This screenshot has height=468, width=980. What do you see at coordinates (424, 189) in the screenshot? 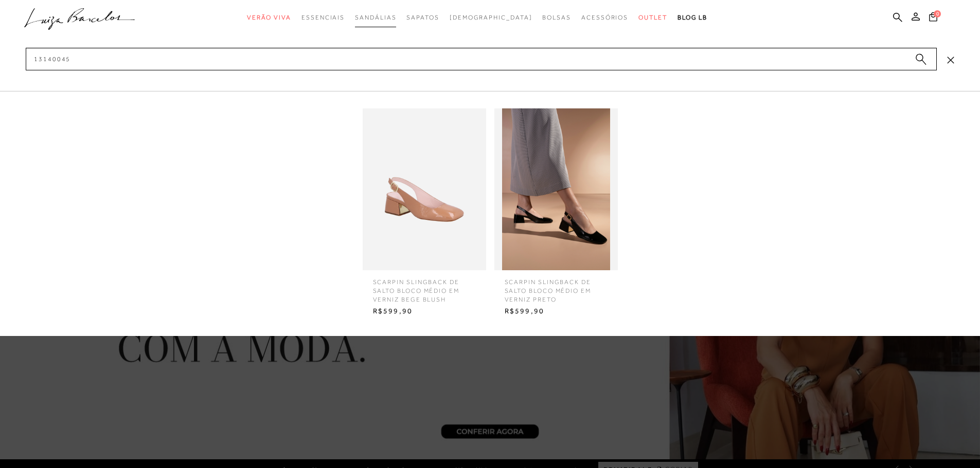
I see `img: SCARPIN SLINGBACK DE SALTO BLOCO MÉDIO EM VERNIZ BEGE BLUSH` at bounding box center [424, 189].